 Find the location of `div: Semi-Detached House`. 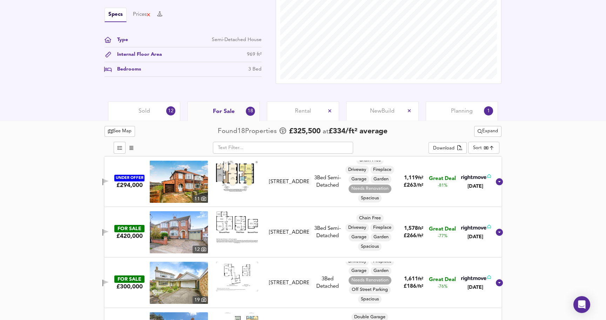

div: Semi-Detached House is located at coordinates (237, 40).